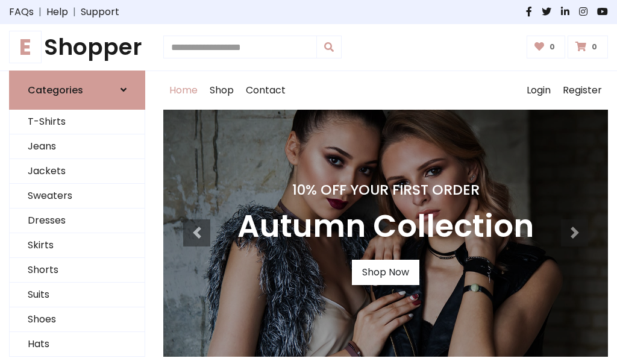 This screenshot has width=617, height=364. Describe the element at coordinates (77, 270) in the screenshot. I see `a: Shorts` at that location.